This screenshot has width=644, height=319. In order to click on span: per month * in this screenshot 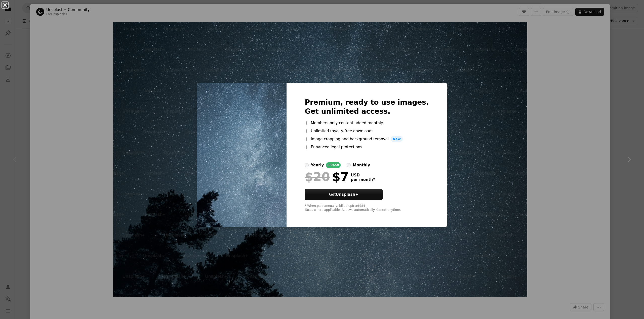, I will do `click(363, 180)`.